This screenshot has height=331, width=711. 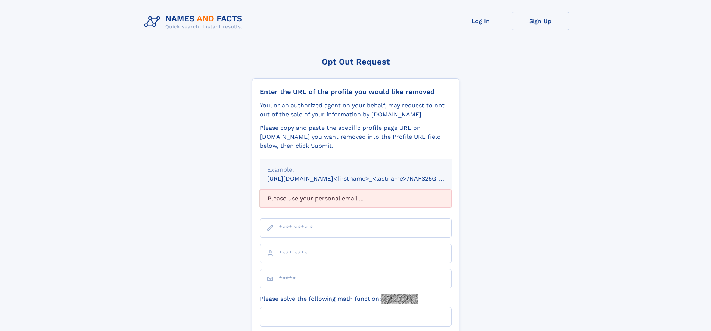 I want to click on div: Example:, so click(x=356, y=170).